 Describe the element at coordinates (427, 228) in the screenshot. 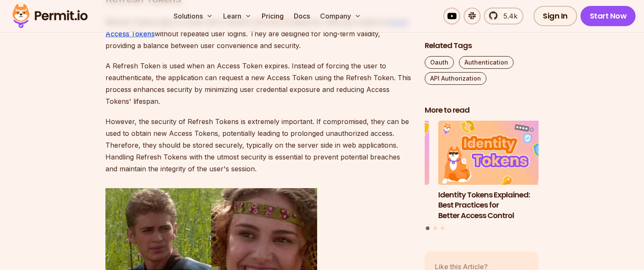

I see `button: Go to slide 1` at that location.